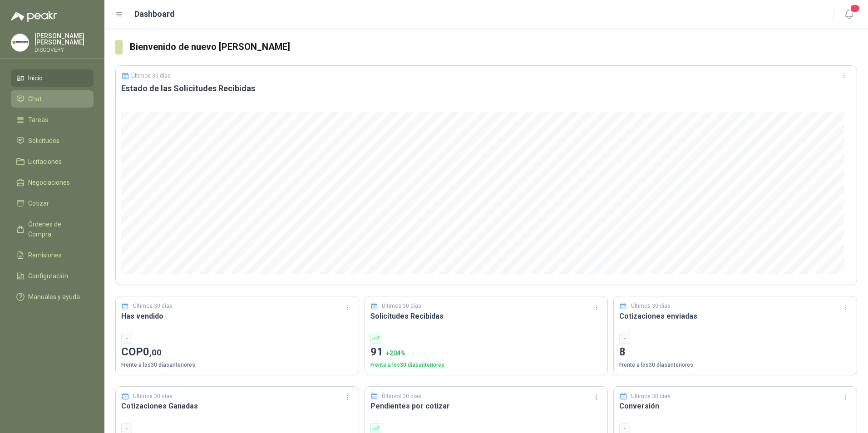 The height and width of the screenshot is (433, 868). I want to click on span: Órdenes de Compra, so click(56, 229).